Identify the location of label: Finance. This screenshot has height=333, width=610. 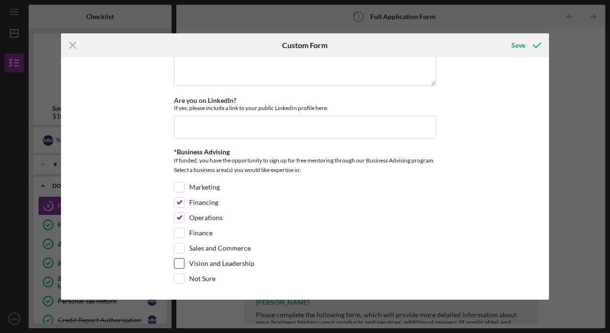
(201, 233).